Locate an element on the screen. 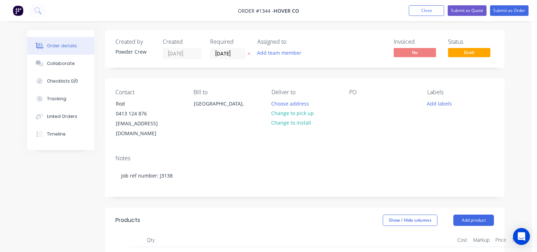 This screenshot has height=252, width=537. span: No is located at coordinates (415, 52).